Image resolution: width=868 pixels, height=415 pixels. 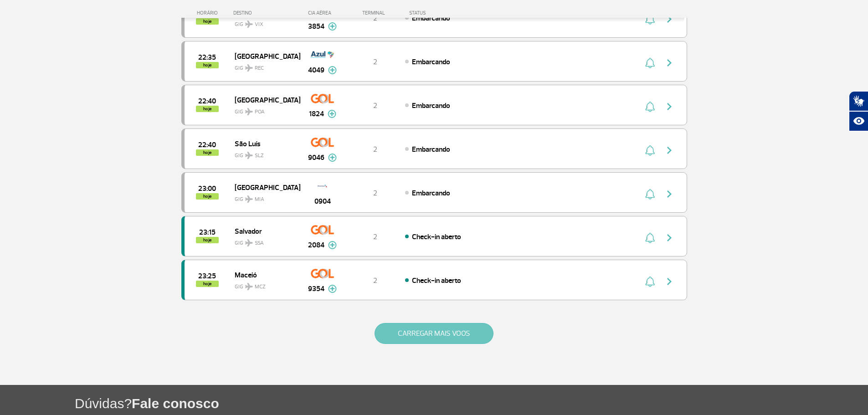 What do you see at coordinates (316, 70) in the screenshot?
I see `span: 4049` at bounding box center [316, 70].